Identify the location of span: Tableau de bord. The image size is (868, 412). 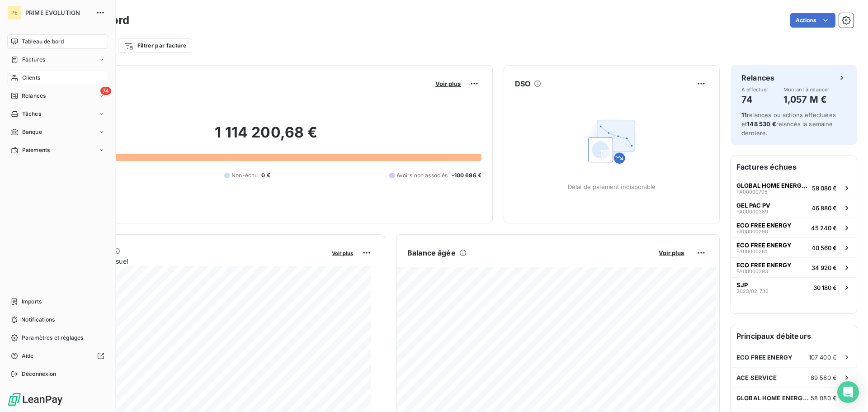
(42, 42).